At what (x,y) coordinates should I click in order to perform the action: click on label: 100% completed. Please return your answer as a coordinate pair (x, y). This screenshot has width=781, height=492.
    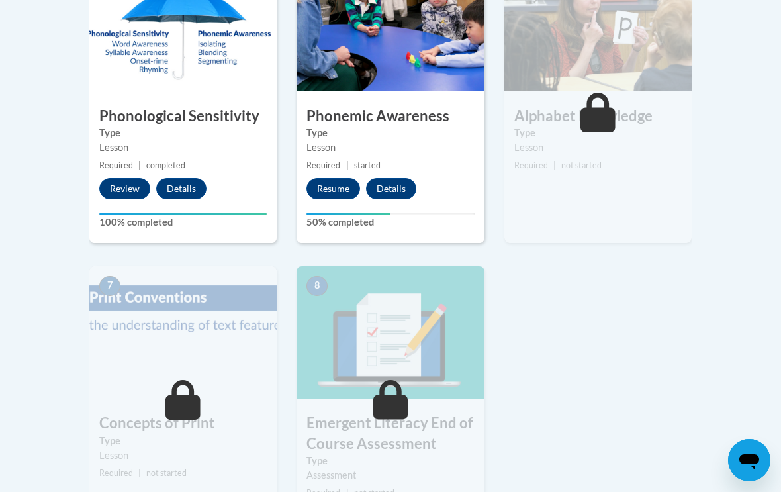
    Looking at the image, I should click on (183, 222).